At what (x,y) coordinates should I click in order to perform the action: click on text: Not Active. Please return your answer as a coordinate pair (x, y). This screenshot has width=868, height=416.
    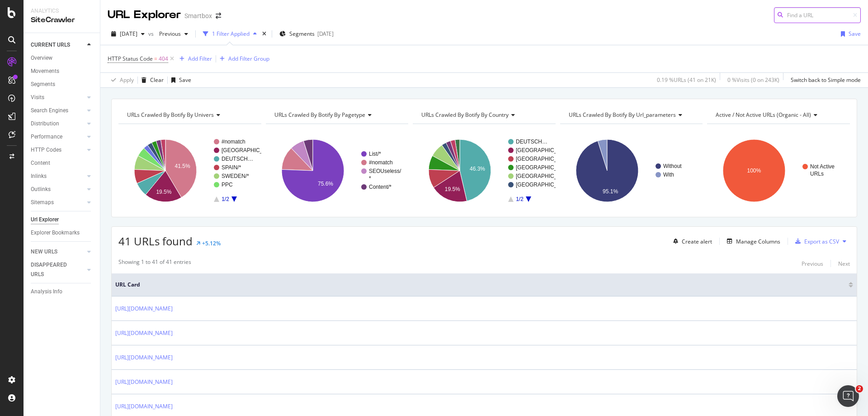
    Looking at the image, I should click on (822, 166).